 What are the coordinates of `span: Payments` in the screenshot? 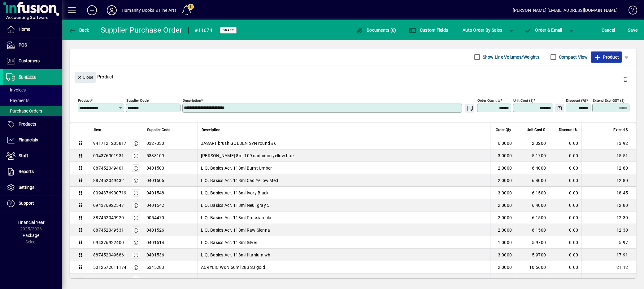 It's located at (17, 101).